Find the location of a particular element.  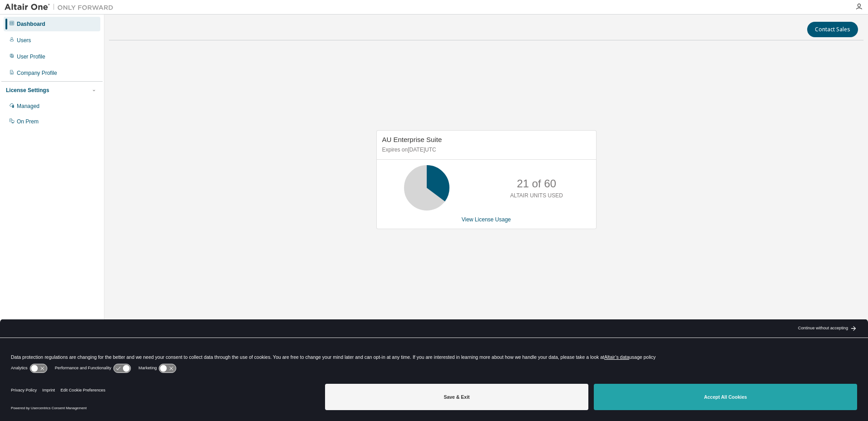

button: Contact Sales is located at coordinates (832, 29).